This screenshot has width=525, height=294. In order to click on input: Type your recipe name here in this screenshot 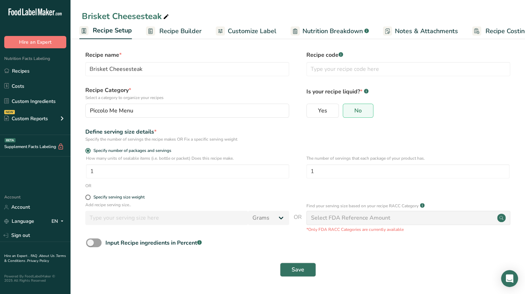, I will do `click(187, 69)`.